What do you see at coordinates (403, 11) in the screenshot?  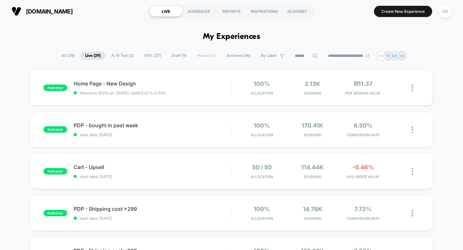 I see `button: Create New Experience` at bounding box center [403, 11].